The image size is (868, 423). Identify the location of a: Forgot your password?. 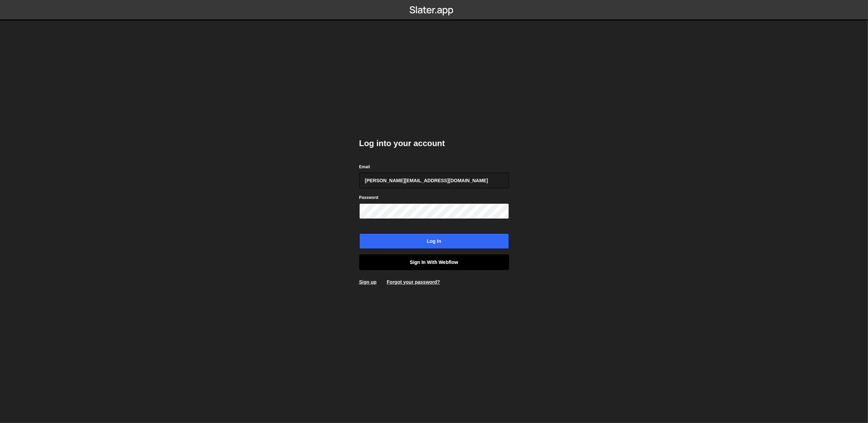
(413, 282).